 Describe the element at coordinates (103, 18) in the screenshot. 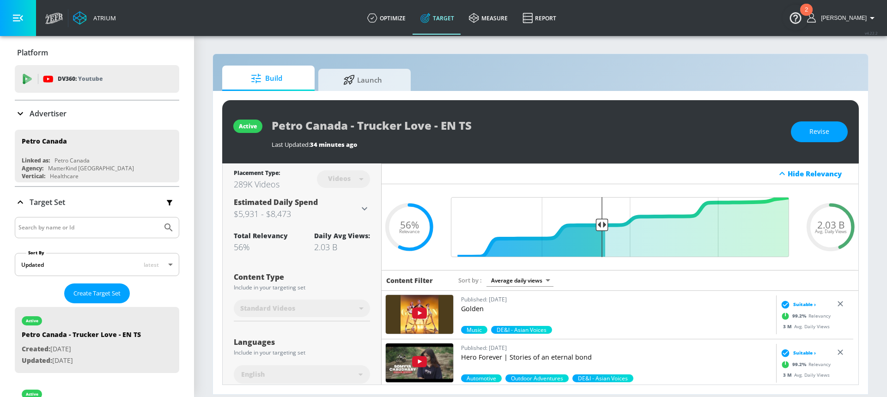

I see `div: Atrium` at that location.